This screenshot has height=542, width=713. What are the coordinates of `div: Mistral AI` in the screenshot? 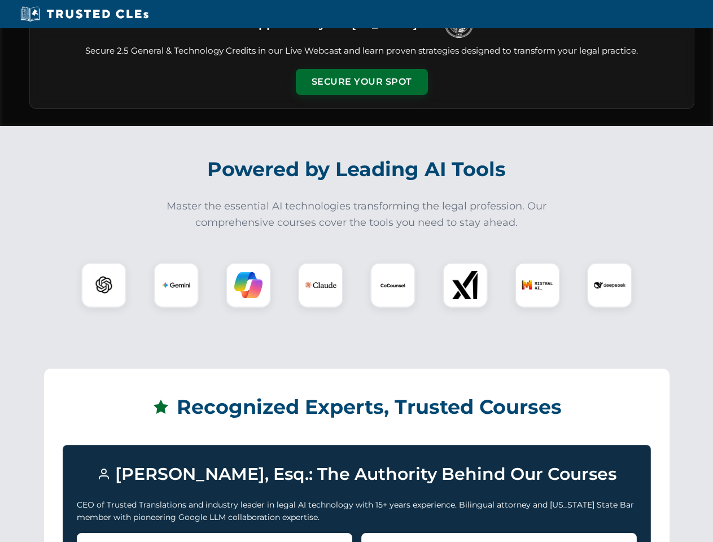 It's located at (537, 285).